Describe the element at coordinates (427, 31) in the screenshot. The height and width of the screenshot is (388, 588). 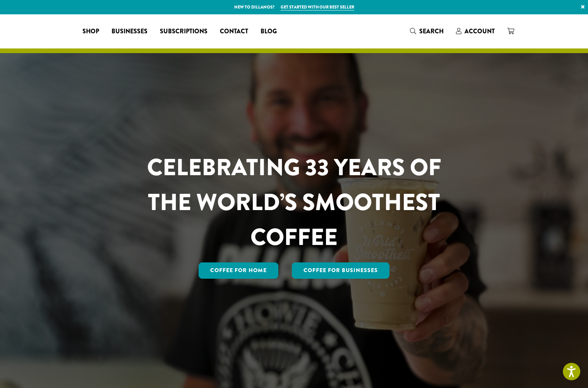
I see `a: Search` at that location.